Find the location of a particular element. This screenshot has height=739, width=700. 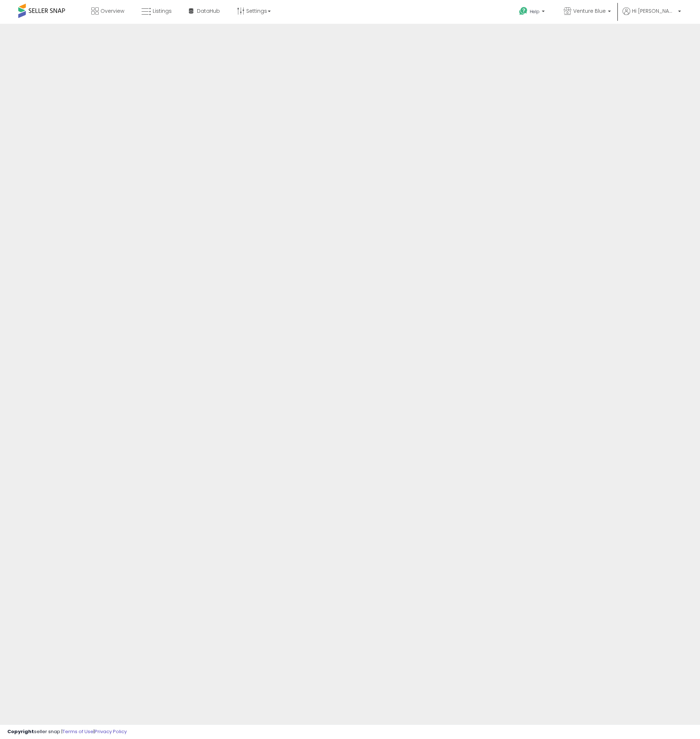

span: Help is located at coordinates (535, 12).